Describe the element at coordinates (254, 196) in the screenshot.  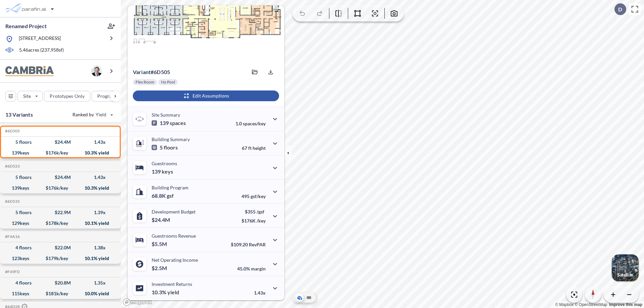
I see `p: 495` at that location.